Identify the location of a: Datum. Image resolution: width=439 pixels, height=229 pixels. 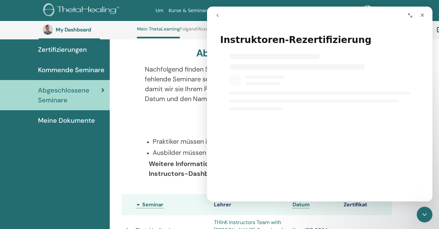
(301, 204).